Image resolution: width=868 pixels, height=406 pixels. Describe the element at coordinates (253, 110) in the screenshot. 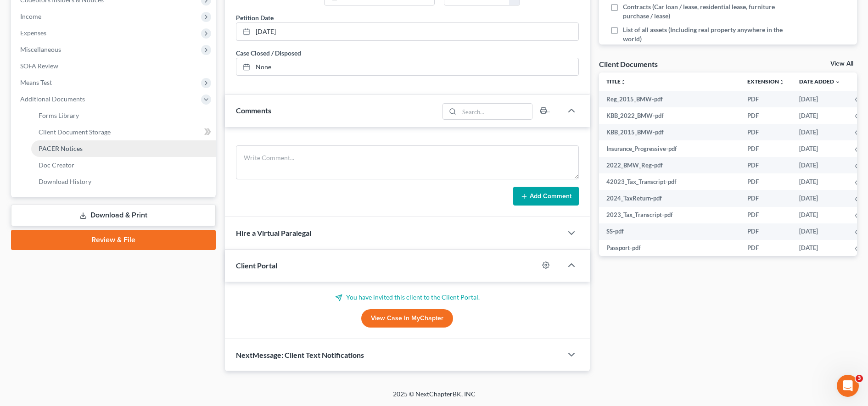

I see `span: Comments` at that location.